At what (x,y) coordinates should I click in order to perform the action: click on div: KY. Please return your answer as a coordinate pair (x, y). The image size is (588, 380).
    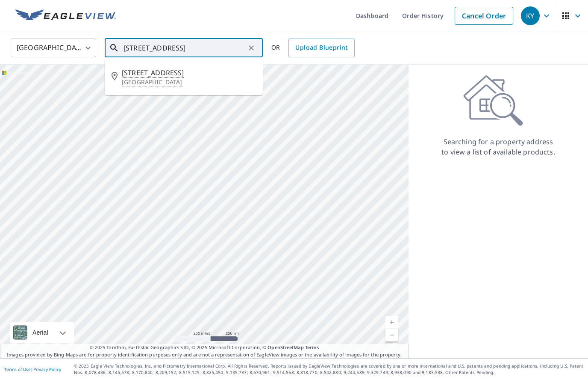
    Looking at the image, I should click on (530, 15).